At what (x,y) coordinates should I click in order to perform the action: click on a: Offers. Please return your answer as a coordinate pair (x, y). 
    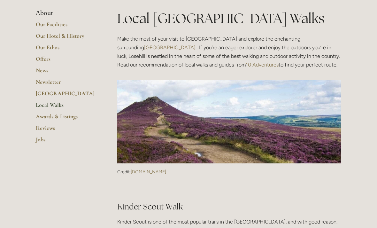
    Looking at the image, I should click on (66, 61).